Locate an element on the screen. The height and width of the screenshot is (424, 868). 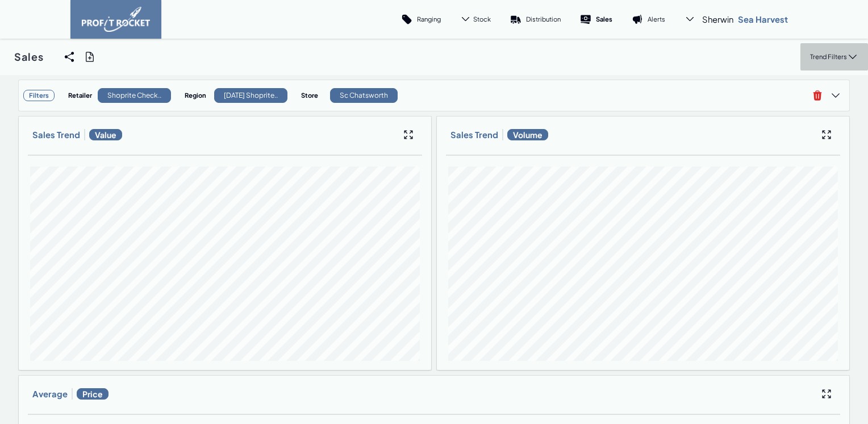
p: Alerts is located at coordinates (656, 18).